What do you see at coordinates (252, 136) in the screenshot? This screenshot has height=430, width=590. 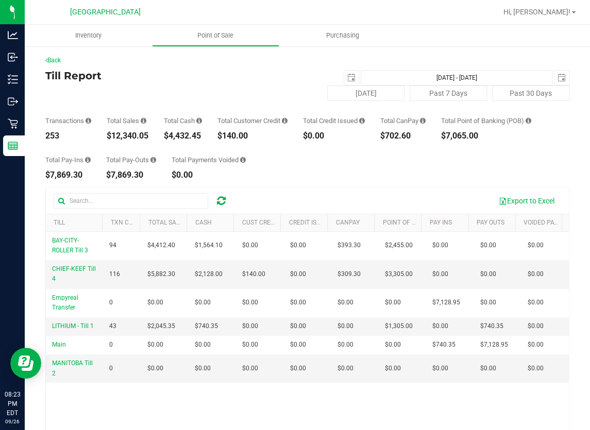 I see `div: $140.00` at bounding box center [252, 136].